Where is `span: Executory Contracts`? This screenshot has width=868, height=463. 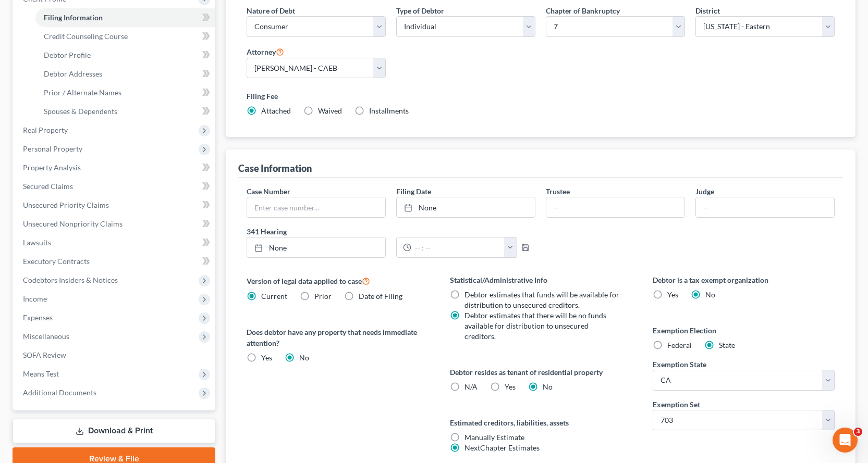
span: Executory Contracts is located at coordinates (57, 261).